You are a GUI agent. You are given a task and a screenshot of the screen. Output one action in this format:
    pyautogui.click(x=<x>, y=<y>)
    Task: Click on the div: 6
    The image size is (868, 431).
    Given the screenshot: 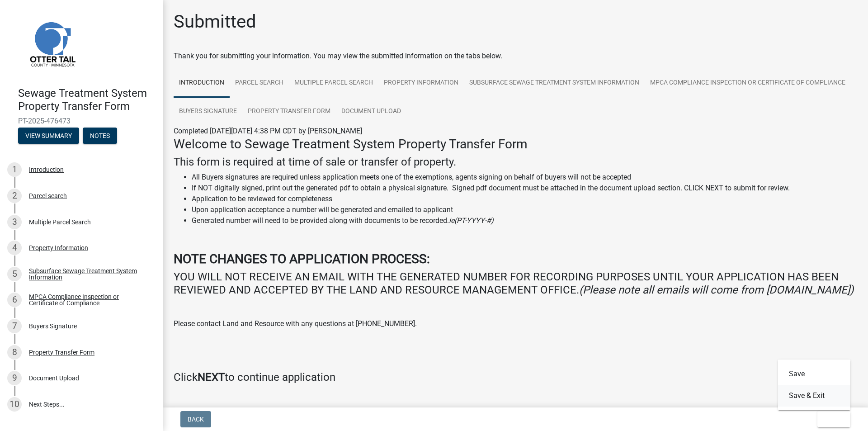 What is the action you would take?
    pyautogui.click(x=14, y=300)
    